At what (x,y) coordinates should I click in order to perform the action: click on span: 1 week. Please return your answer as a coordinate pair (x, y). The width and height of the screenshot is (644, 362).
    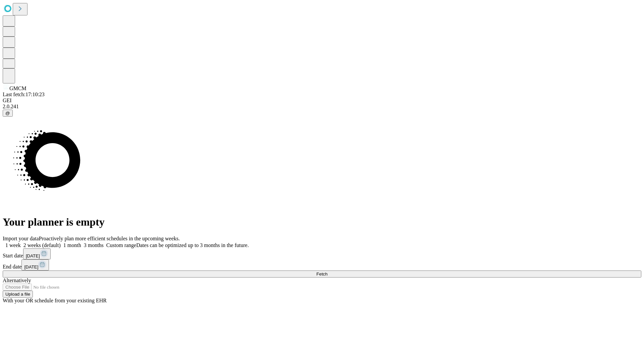
    Looking at the image, I should click on (13, 245).